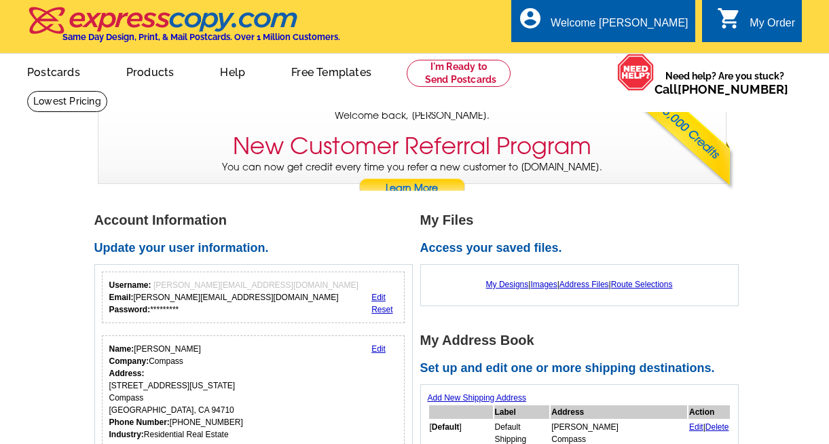 The image size is (829, 444). Describe the element at coordinates (139, 422) in the screenshot. I see `strong: Phone Number:` at that location.